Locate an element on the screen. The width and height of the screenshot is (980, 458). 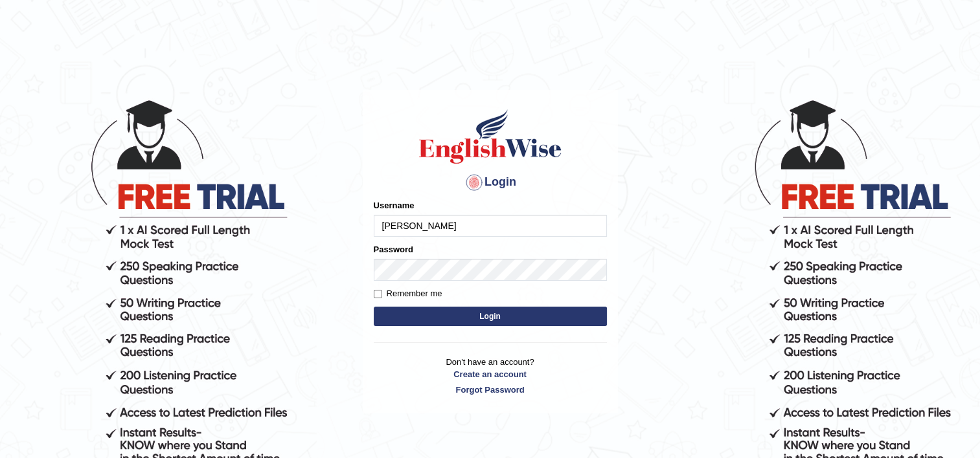
input: Remember me is located at coordinates (378, 293).